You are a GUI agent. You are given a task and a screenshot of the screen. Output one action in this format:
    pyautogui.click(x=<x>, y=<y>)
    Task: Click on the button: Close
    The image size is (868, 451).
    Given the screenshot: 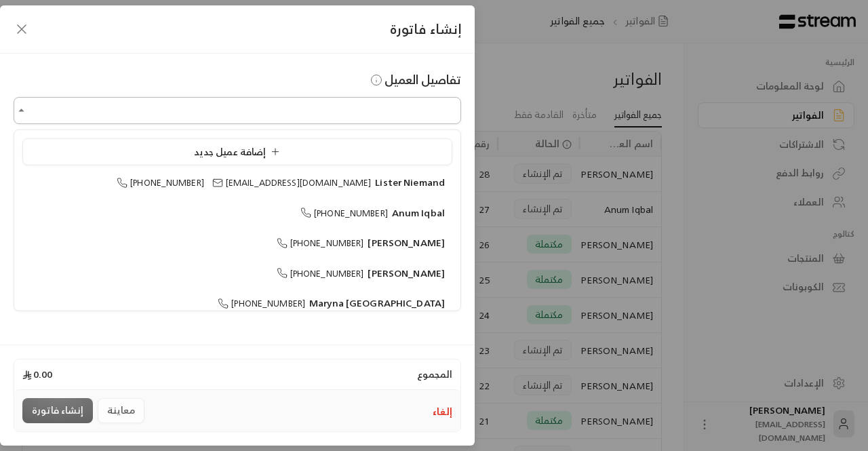 What is the action you would take?
    pyautogui.click(x=22, y=110)
    